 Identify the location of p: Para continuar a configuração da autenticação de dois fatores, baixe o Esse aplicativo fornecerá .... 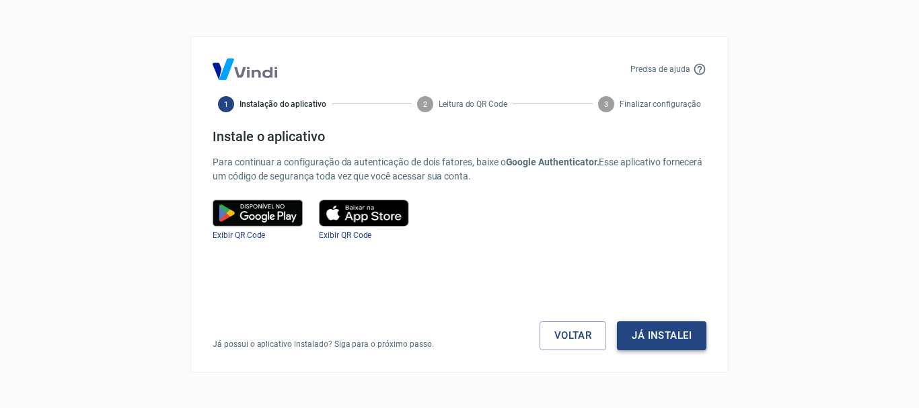
(459, 169).